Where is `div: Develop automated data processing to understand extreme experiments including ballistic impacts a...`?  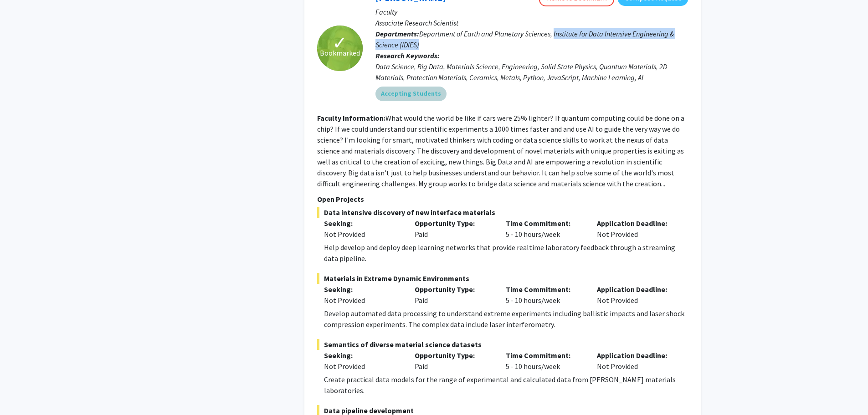
div: Develop automated data processing to understand extreme experiments including ballistic impacts a... is located at coordinates (505, 319).